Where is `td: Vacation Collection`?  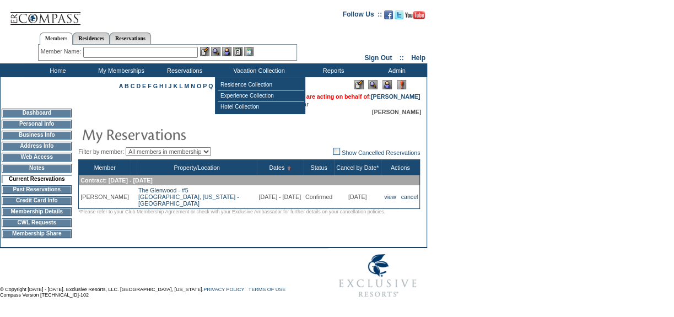
td: Vacation Collection is located at coordinates (257, 70).